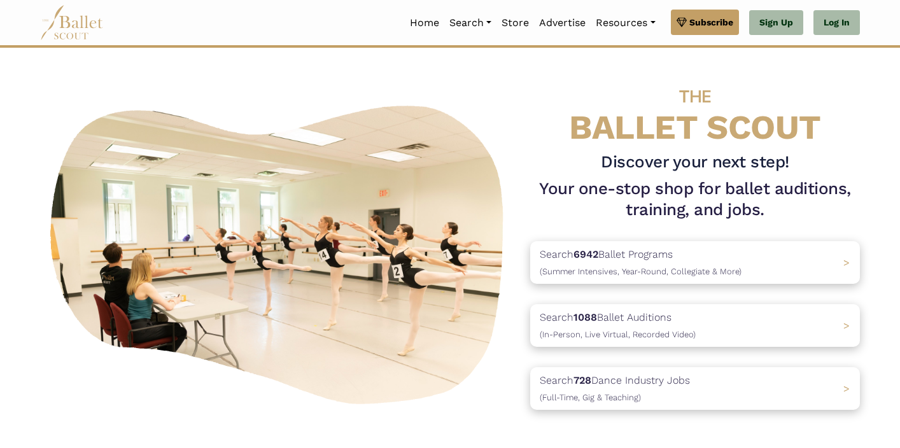 The width and height of the screenshot is (900, 448). Describe the element at coordinates (705, 22) in the screenshot. I see `a: Subscribe` at that location.